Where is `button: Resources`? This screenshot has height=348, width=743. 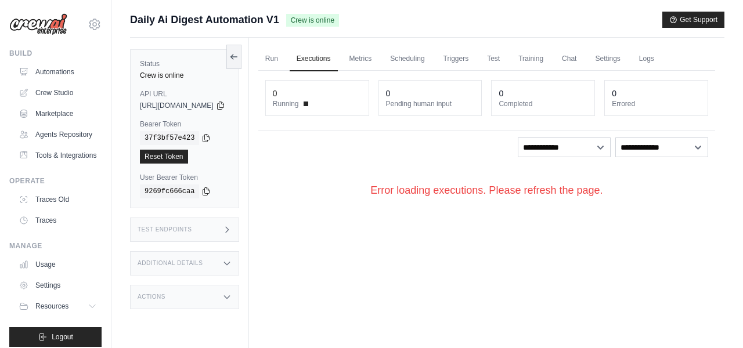
button: Resources is located at coordinates (57, 306).